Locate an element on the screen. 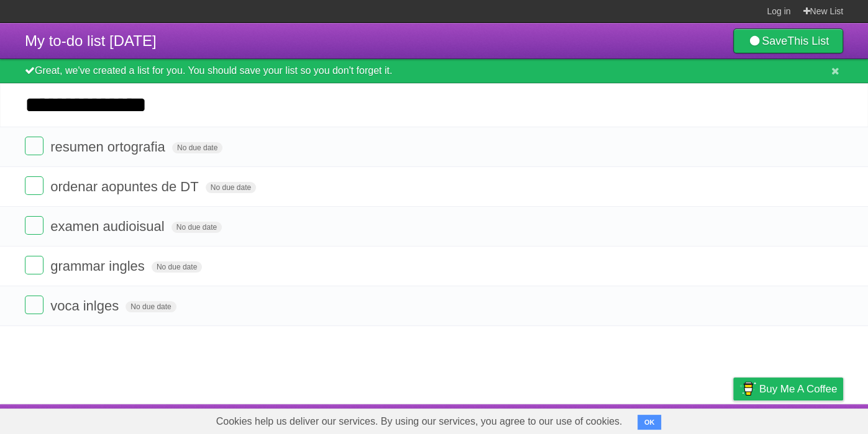 Image resolution: width=868 pixels, height=434 pixels. a: SaveThis List is located at coordinates (788, 41).